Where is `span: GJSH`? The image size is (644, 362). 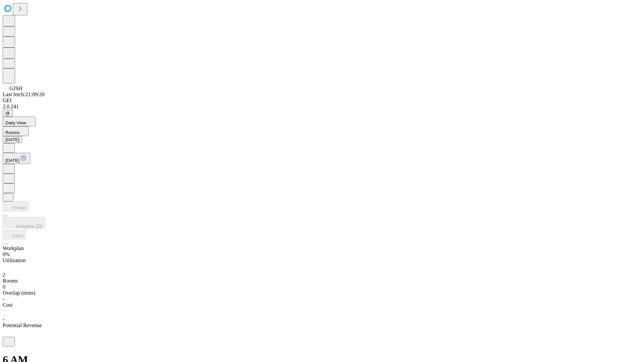
span: GJSH is located at coordinates (16, 88).